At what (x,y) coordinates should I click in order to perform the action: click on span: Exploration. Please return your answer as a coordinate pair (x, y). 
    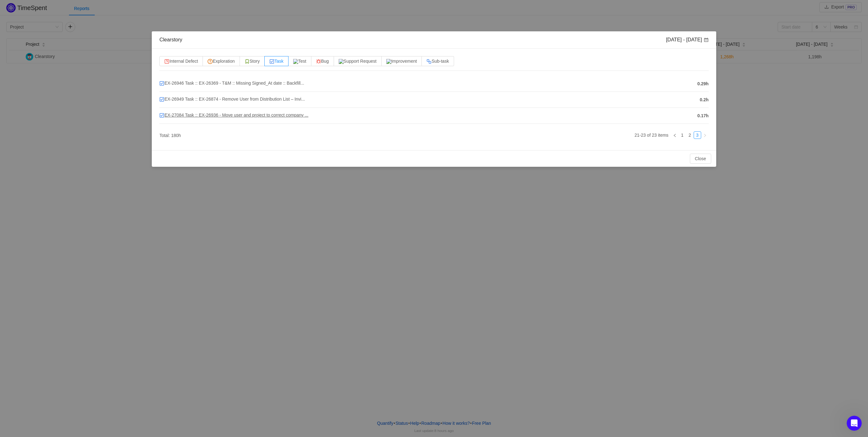
    Looking at the image, I should click on (221, 61).